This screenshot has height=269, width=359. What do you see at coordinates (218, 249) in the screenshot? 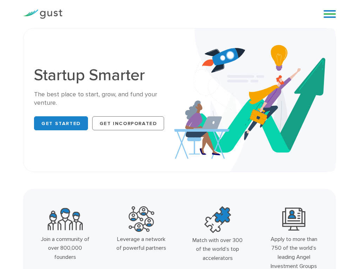
I see `div: Match with over 300 of the world’s top accelerators` at bounding box center [218, 249].